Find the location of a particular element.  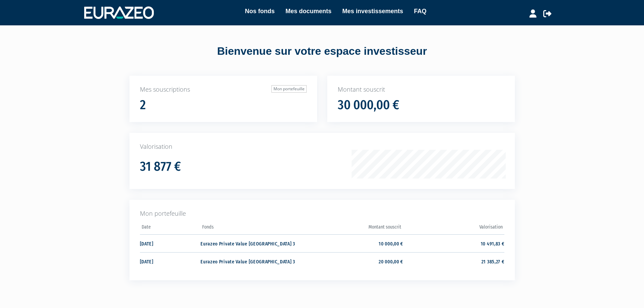

a: Mes investissements is located at coordinates (372, 11).